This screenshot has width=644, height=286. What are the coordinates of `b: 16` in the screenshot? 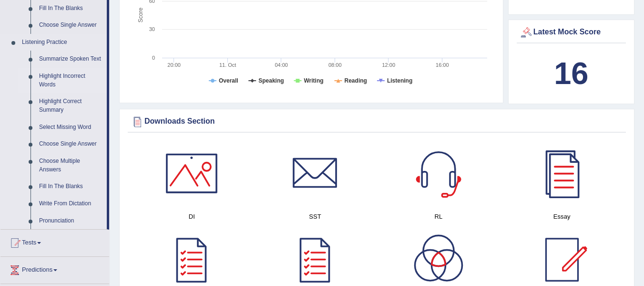 It's located at (571, 73).